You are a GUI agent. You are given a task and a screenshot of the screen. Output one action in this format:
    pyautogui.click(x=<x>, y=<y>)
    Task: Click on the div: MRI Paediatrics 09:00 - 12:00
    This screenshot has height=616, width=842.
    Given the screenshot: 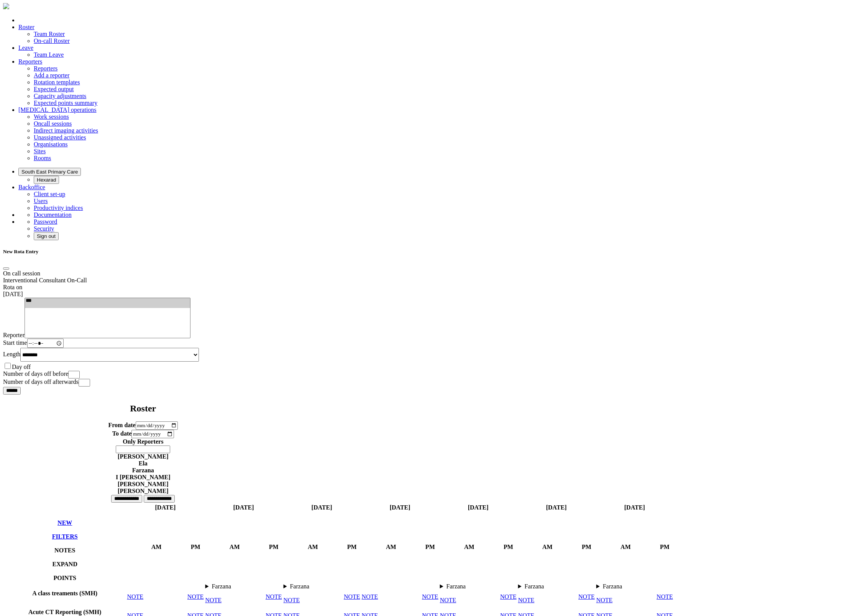 What is the action you would take?
    pyautogui.click(x=469, y=586)
    